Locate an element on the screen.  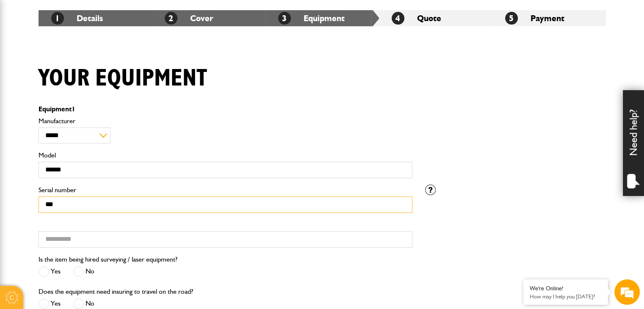
label: Manufacturer is located at coordinates (225, 121).